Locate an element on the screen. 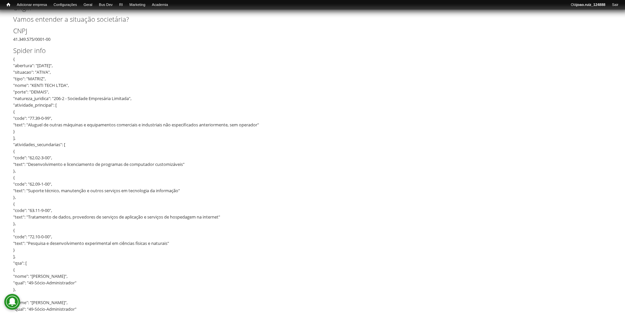 The image size is (625, 314). a: Marketing is located at coordinates (137, 5).